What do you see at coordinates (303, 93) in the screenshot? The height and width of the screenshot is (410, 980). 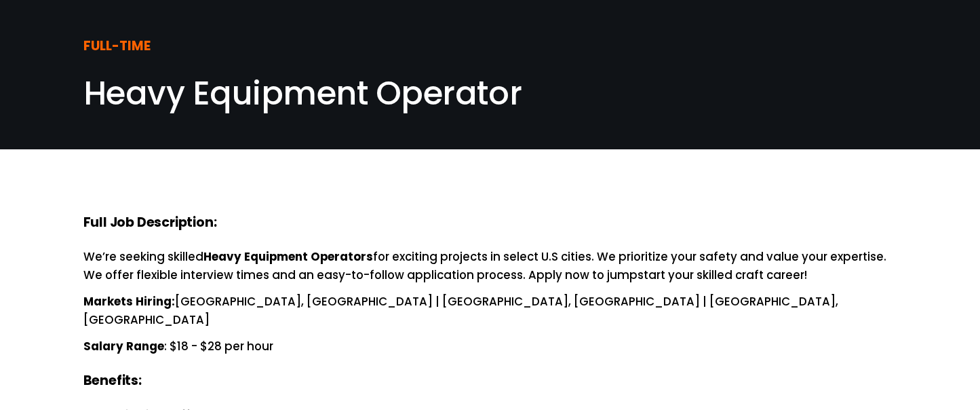 I see `span: Heavy Equipment Operator` at bounding box center [303, 93].